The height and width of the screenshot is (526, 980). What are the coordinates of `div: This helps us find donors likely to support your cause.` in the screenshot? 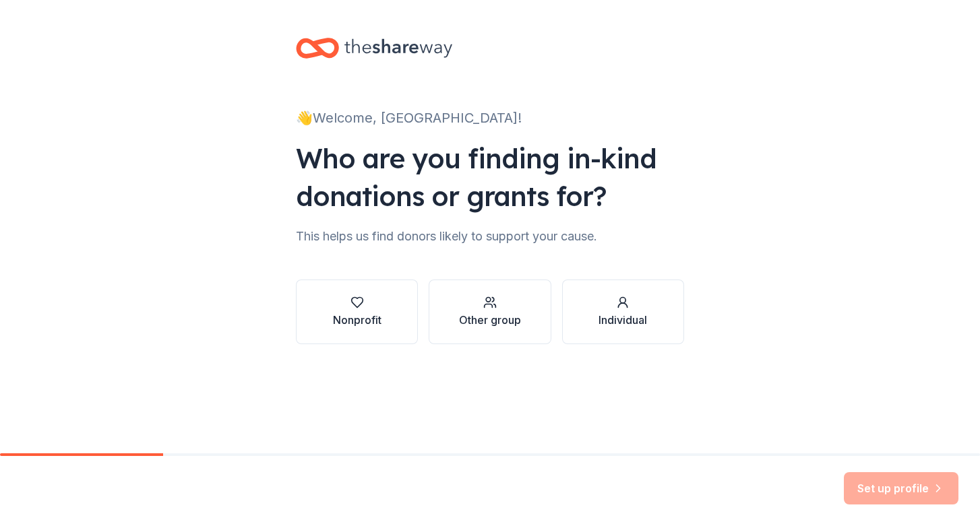 It's located at (490, 237).